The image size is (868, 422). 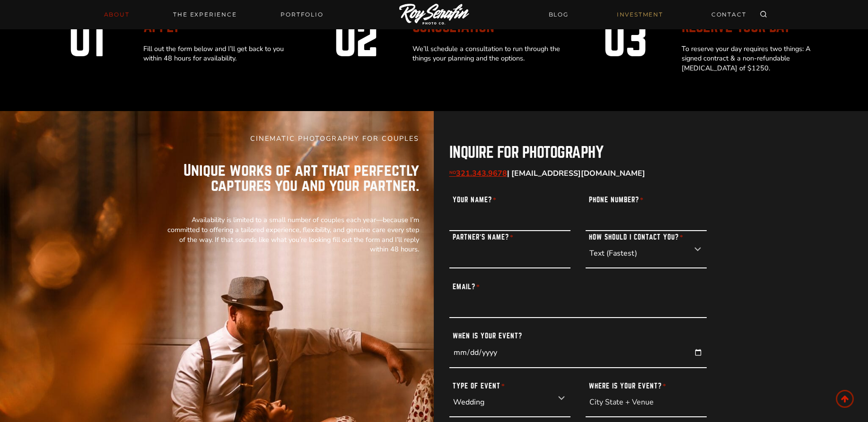 I want to click on h5: CINEMATIC PHOTOGRAPHY FOR COUPLES, so click(x=290, y=139).